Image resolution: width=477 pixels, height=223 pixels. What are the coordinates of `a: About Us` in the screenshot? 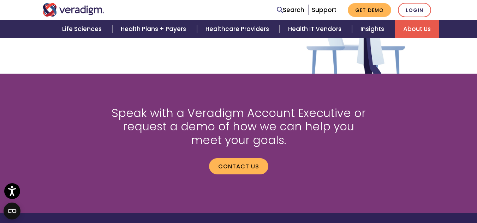 It's located at (417, 29).